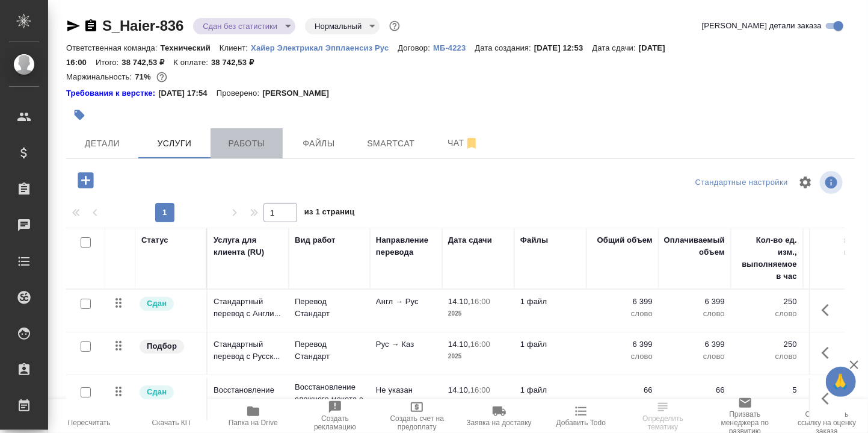 The height and width of the screenshot is (433, 868). What do you see at coordinates (330, 213) in the screenshot?
I see `span: из 1 страниц` at bounding box center [330, 213].